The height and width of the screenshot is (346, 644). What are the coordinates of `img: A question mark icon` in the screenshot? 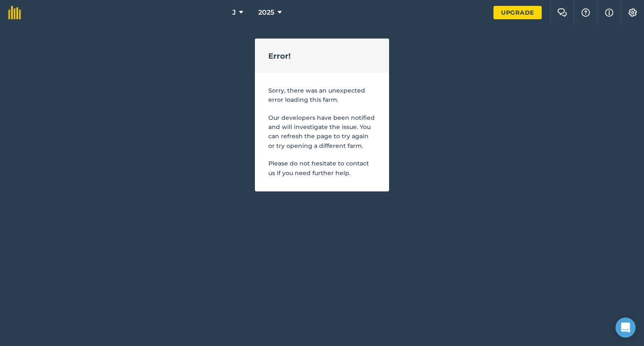 It's located at (586, 13).